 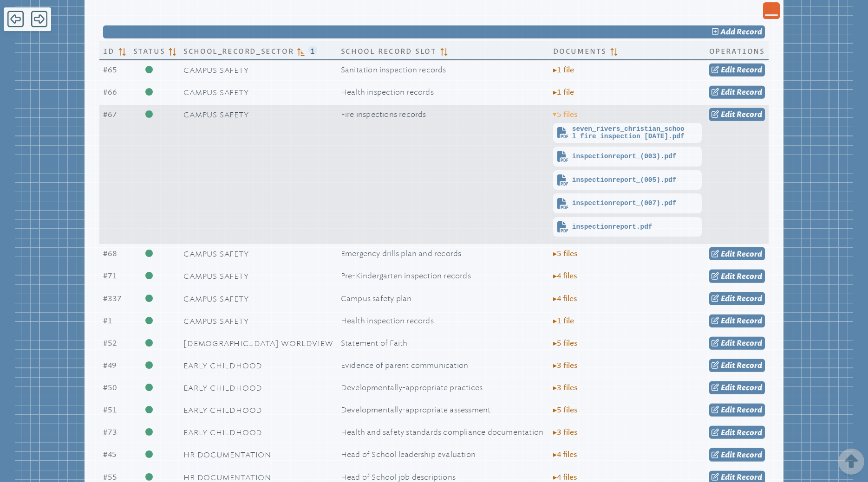 I want to click on span: 1, so click(x=313, y=50).